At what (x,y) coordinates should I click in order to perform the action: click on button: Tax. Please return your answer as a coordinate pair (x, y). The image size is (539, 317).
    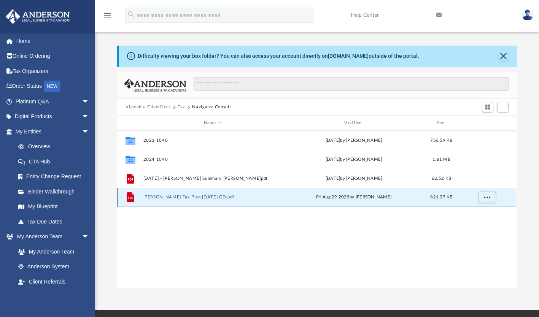
    Looking at the image, I should click on (181, 107).